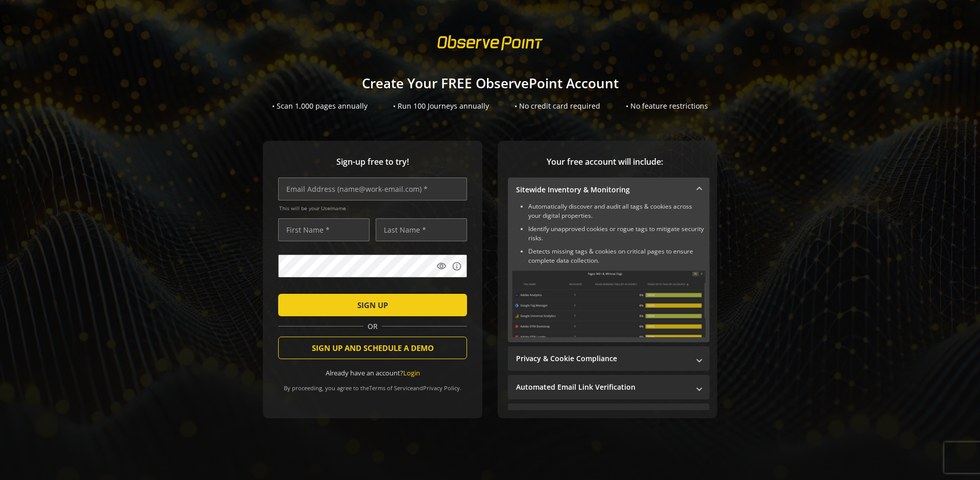  What do you see at coordinates (605, 161) in the screenshot?
I see `span: Your free account will include:` at bounding box center [605, 161].